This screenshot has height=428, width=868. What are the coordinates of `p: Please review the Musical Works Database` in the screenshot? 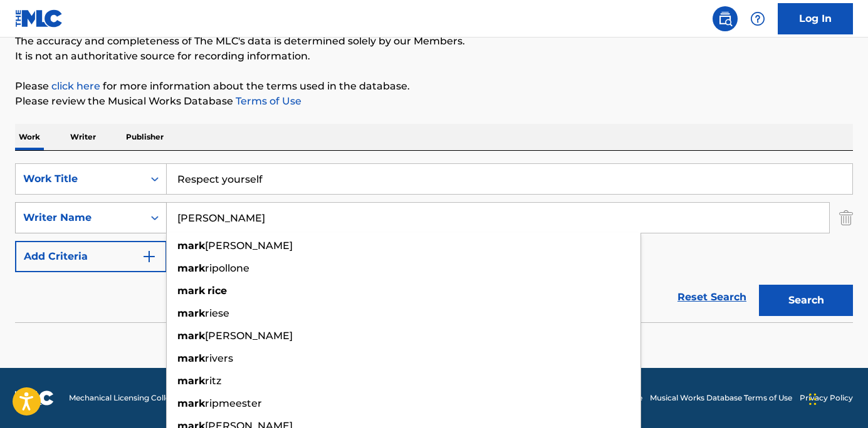 It's located at (434, 102).